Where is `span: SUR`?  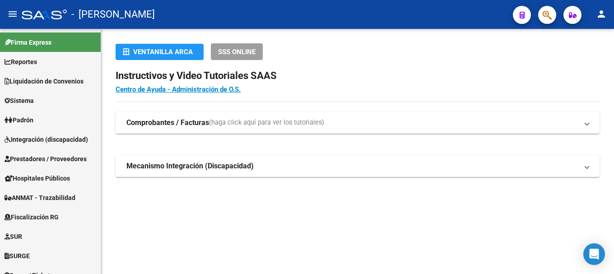 span: SUR is located at coordinates (13, 237).